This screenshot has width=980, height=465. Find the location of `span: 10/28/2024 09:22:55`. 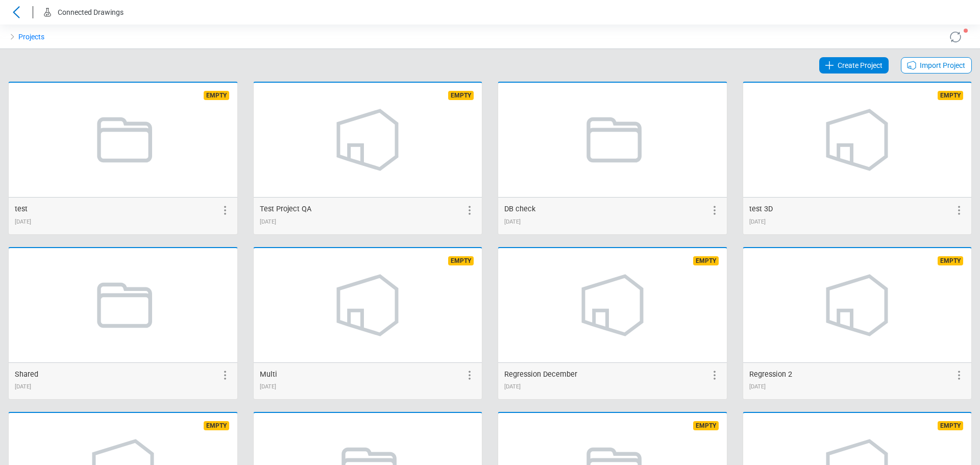

span: 10/28/2024 09:22:55 is located at coordinates (512, 221).